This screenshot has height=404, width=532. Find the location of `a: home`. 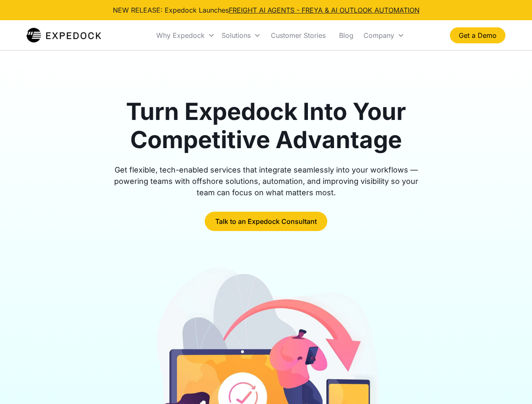

a: home is located at coordinates (63, 35).